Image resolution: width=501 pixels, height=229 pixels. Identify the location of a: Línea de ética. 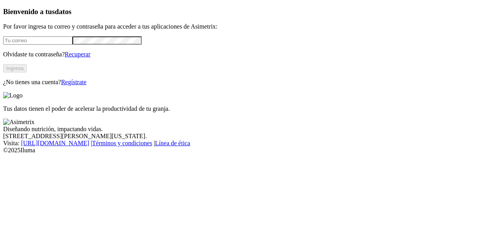
(172, 143).